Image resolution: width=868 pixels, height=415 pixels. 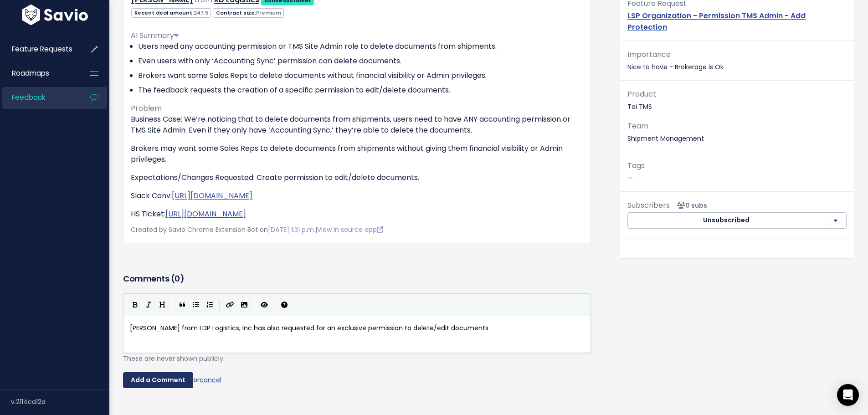 What do you see at coordinates (357, 154) in the screenshot?
I see `p: Brokers may want some Sales Reps to delete documents from shipments without giving them financial...` at bounding box center [357, 154].